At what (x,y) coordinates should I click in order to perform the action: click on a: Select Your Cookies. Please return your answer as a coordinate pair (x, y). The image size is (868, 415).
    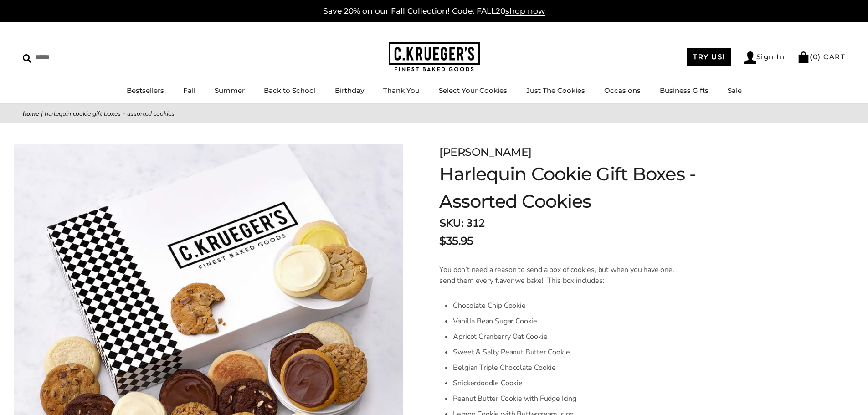
    Looking at the image, I should click on (473, 90).